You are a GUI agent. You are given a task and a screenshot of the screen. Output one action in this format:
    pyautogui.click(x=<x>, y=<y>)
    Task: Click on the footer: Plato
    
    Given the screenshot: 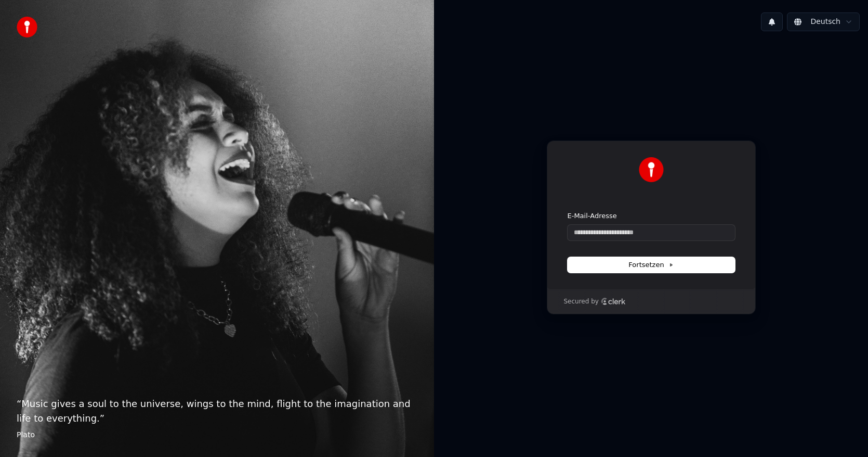 What is the action you would take?
    pyautogui.click(x=217, y=435)
    